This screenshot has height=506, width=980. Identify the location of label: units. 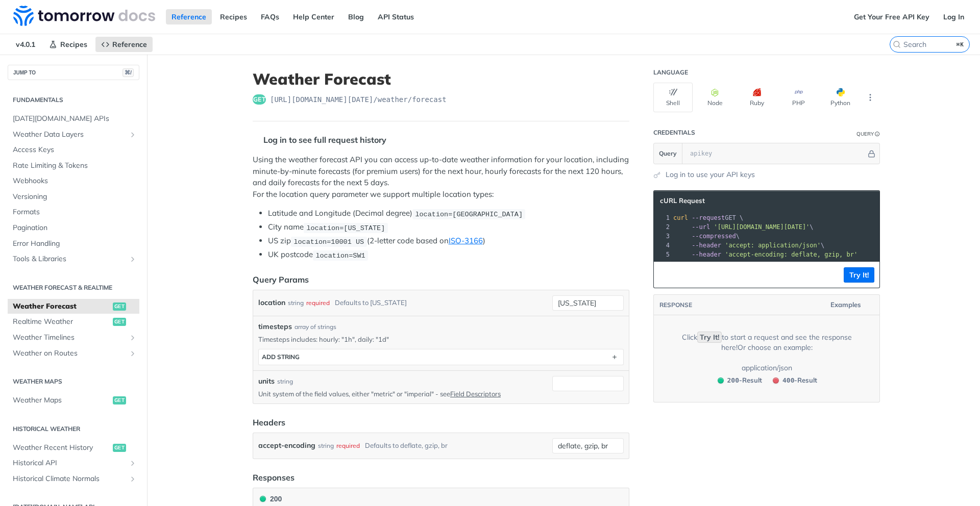
(266, 381).